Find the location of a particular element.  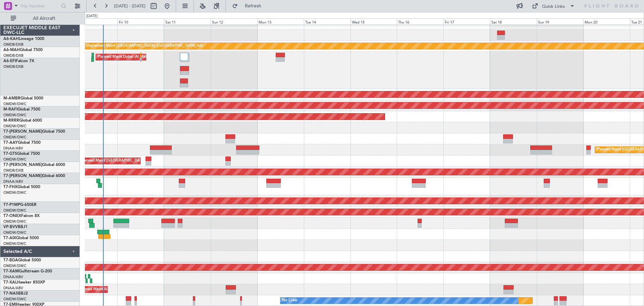

a: T7-XAMGulfstream G-200 is located at coordinates (27, 271).